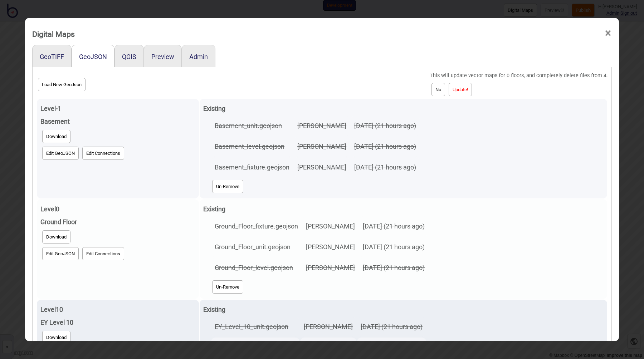 The image size is (644, 359). I want to click on td: EY_Level_10_unit.geojson, so click(255, 327).